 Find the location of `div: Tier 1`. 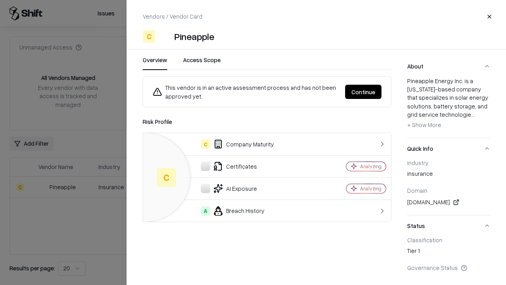

div: Tier 1 is located at coordinates (449, 252).